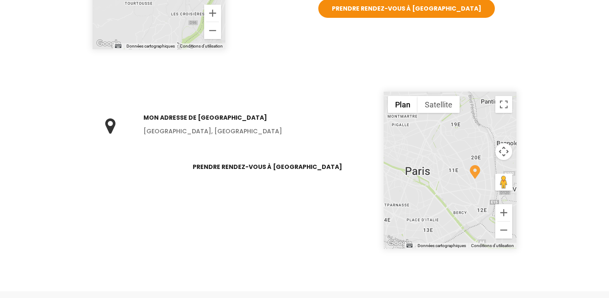 This screenshot has height=298, width=609. I want to click on button: Afficher les images satellite, so click(438, 104).